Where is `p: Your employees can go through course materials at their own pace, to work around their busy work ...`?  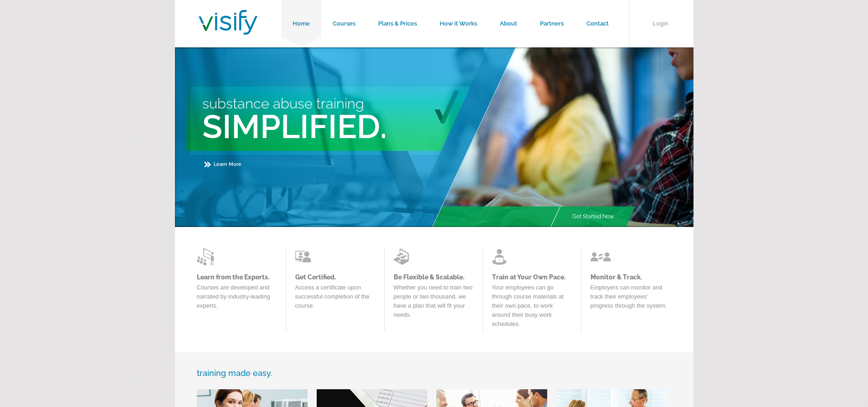 p: Your employees can go through course materials at their own pace, to work around their busy work ... is located at coordinates (532, 308).